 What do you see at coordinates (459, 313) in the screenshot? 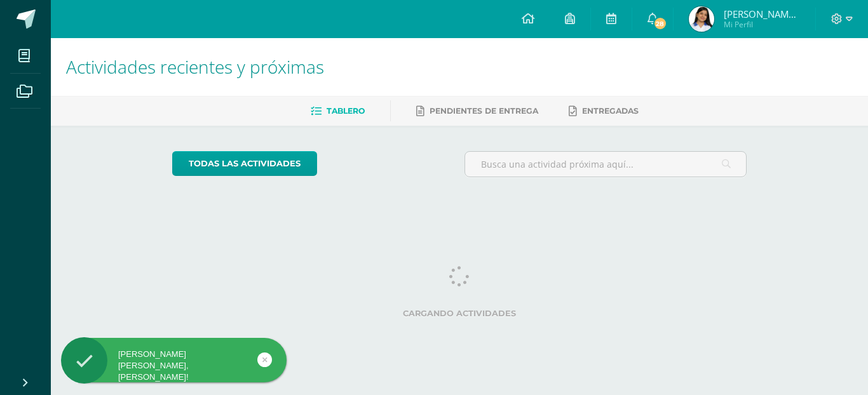
I see `label: Cargando actividades` at bounding box center [459, 313].